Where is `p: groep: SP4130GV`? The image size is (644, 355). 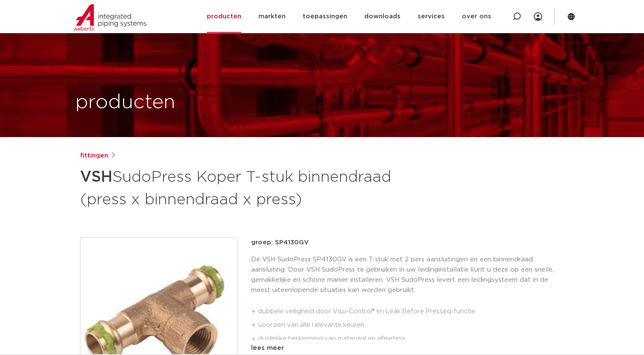 p: groep: SP4130GV is located at coordinates (408, 243).